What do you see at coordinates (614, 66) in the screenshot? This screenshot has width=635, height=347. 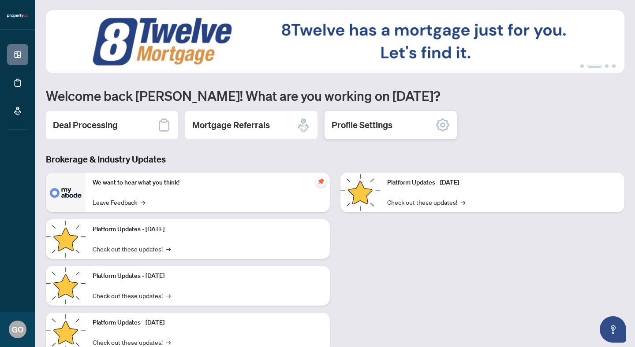 I see `button: 4` at bounding box center [614, 66].